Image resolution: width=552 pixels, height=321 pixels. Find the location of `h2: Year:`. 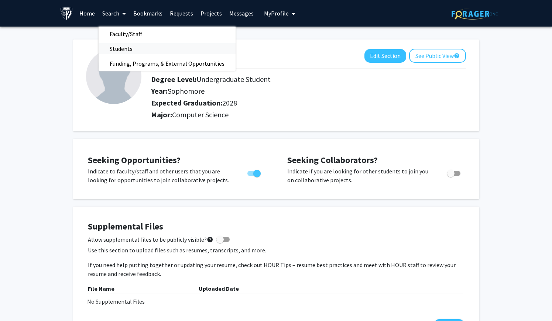

h2: Year: is located at coordinates (292, 91).